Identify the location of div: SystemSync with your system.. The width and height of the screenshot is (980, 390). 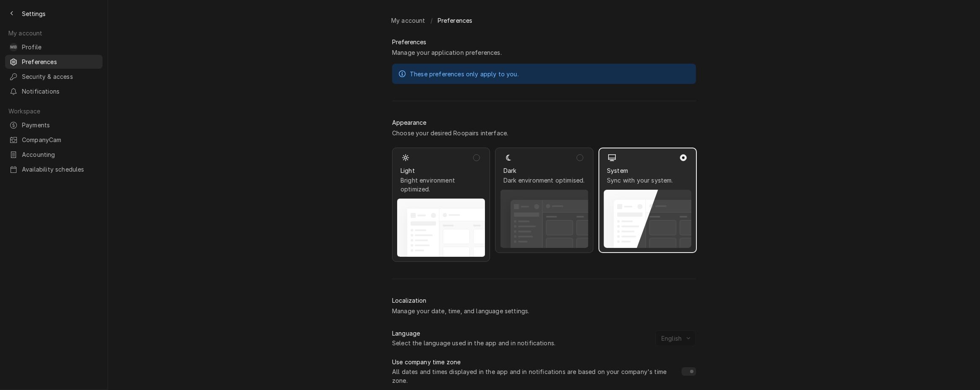
(647, 201).